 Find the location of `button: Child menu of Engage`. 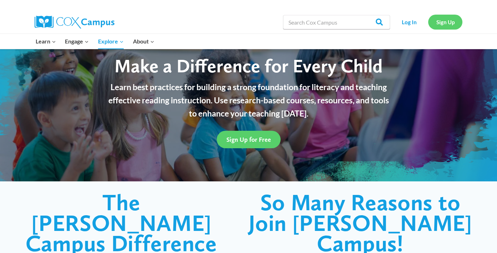

button: Child menu of Engage is located at coordinates (77, 41).